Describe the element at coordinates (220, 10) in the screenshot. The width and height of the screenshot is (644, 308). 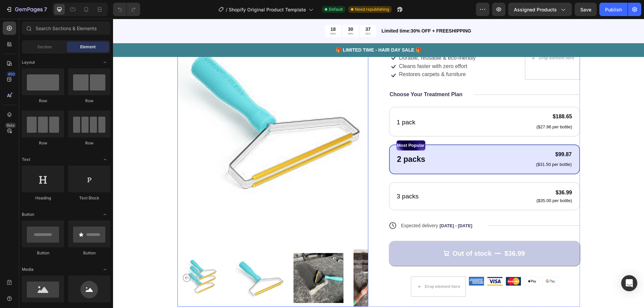
I see `div: 18` at that location.